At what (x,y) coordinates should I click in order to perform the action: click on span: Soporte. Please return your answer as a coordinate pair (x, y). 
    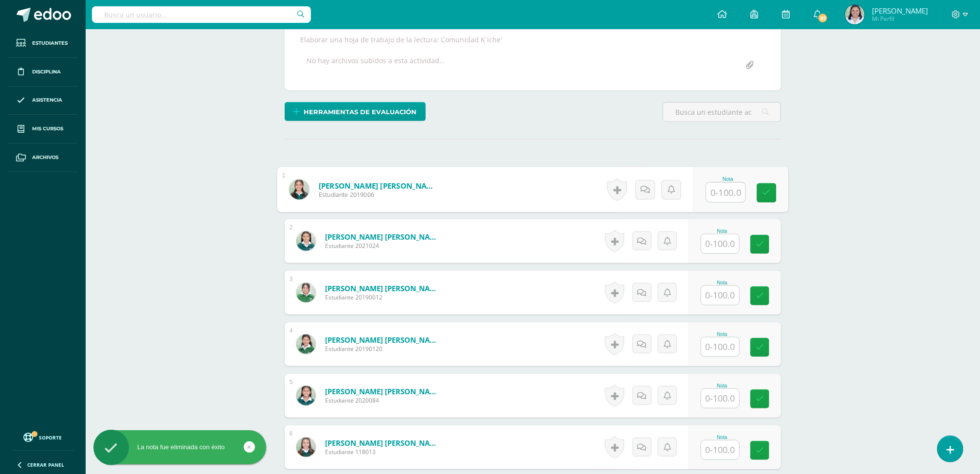
    Looking at the image, I should click on (50, 438).